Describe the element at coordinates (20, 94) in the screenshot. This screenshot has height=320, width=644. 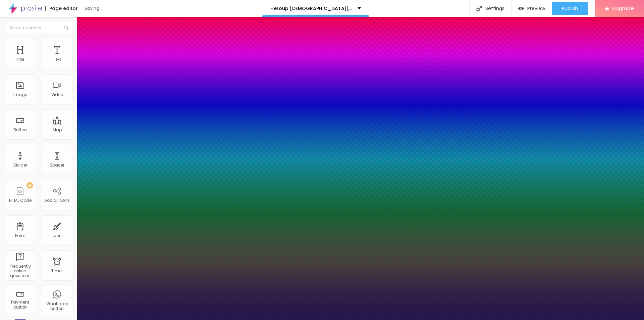
I see `div: Image` at that location.